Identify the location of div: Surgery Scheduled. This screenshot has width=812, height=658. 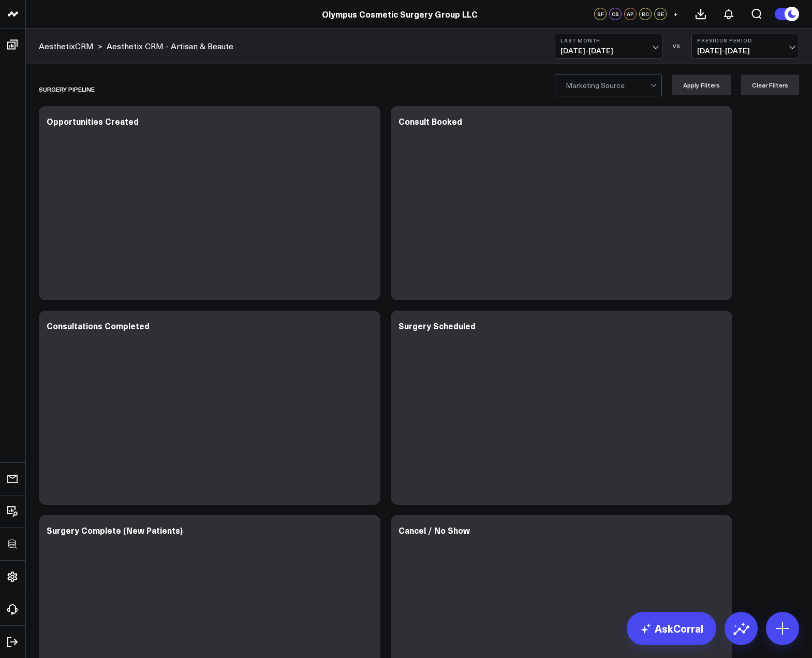
(437, 326).